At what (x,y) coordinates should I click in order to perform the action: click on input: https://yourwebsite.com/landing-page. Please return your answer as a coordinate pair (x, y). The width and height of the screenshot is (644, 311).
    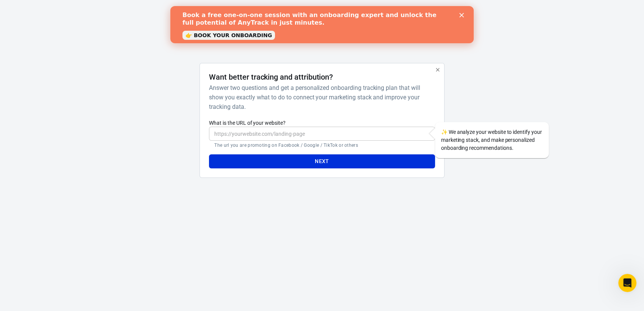
    Looking at the image, I should click on (322, 134).